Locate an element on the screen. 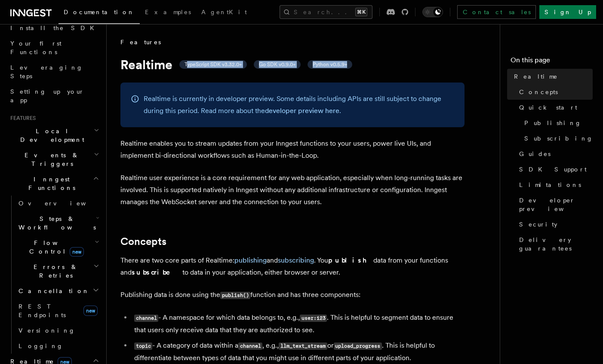 Image resolution: width=603 pixels, height=364 pixels. a: Publishing is located at coordinates (557, 123).